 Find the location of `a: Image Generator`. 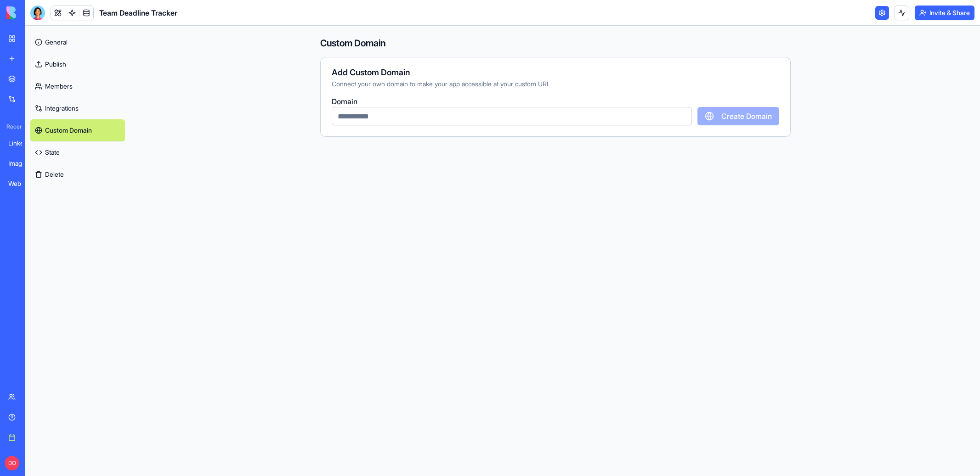

a: Image Generator is located at coordinates (21, 163).